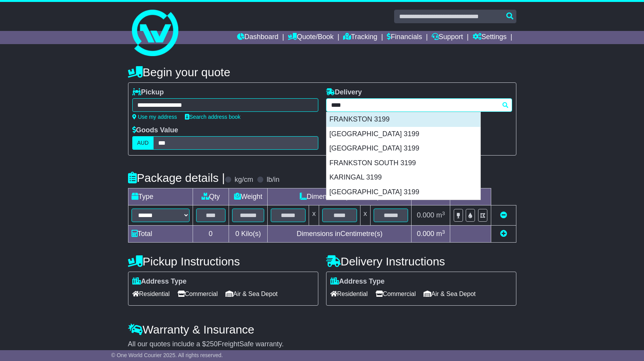  I want to click on h4: Begin your quote, so click(322, 72).